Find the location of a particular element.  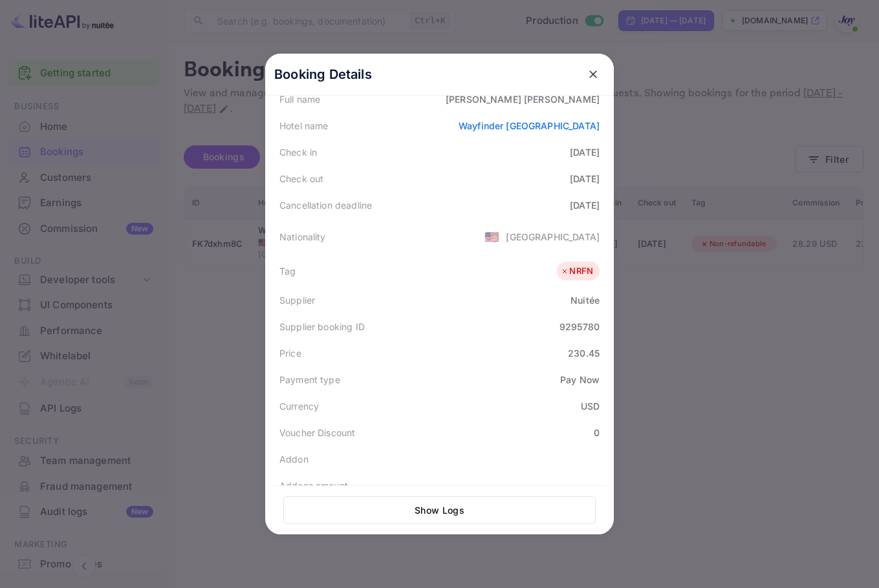

div: 230.45 is located at coordinates (584, 353).